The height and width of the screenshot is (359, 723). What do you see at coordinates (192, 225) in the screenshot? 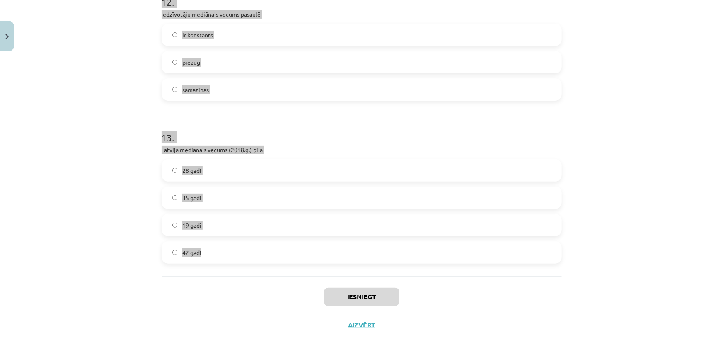
I see `span: 19 gadi` at bounding box center [192, 225].